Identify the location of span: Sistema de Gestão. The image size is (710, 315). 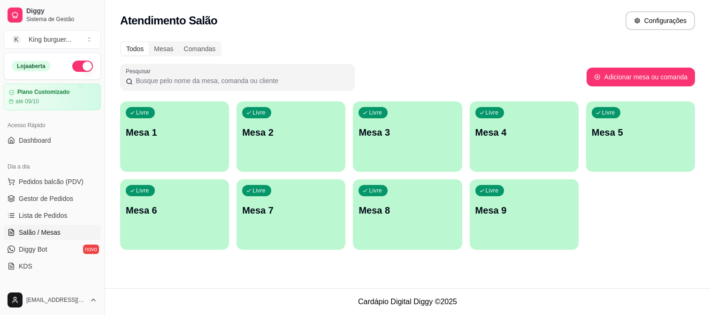
(61, 19).